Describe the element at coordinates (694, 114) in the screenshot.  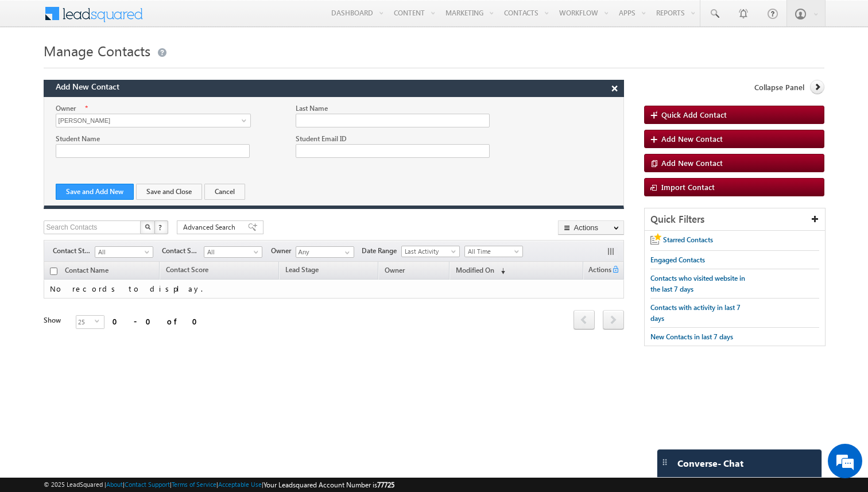
I see `span: Quick Add Contact` at that location.